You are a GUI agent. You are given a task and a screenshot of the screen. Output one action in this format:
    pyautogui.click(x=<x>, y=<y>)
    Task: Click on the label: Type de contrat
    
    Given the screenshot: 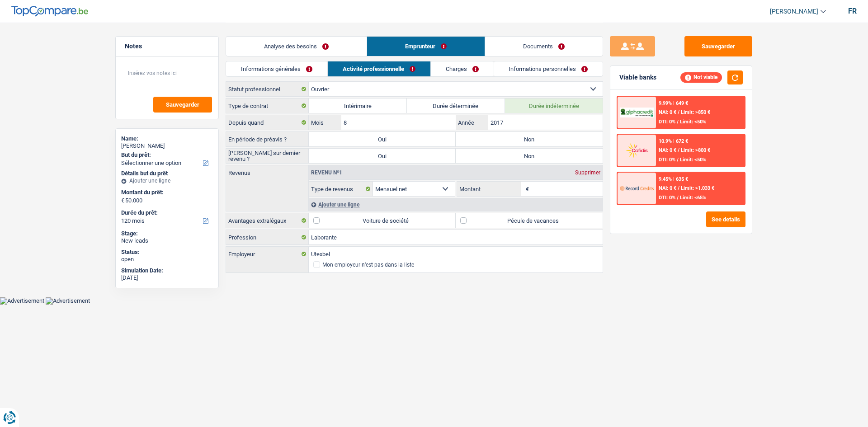 What is the action you would take?
    pyautogui.click(x=267, y=106)
    